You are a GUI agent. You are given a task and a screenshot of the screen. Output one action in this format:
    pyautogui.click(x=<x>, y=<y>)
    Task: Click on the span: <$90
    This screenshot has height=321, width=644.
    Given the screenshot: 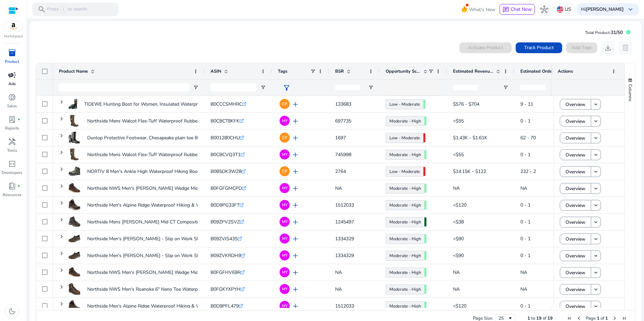 What is the action you would take?
    pyautogui.click(x=458, y=238)
    